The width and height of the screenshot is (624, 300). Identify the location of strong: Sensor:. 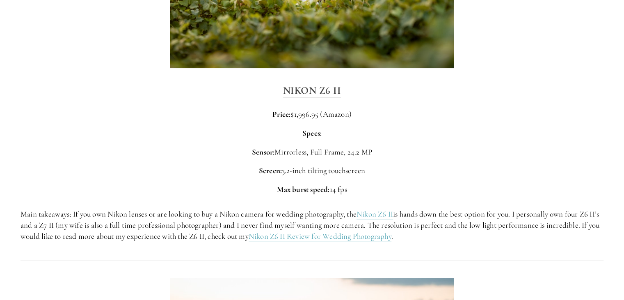
(263, 152).